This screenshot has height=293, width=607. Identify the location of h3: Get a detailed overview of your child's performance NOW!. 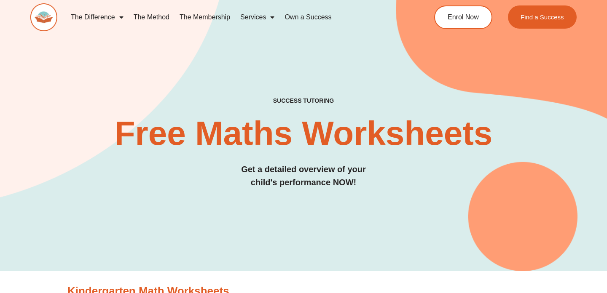
(304, 176).